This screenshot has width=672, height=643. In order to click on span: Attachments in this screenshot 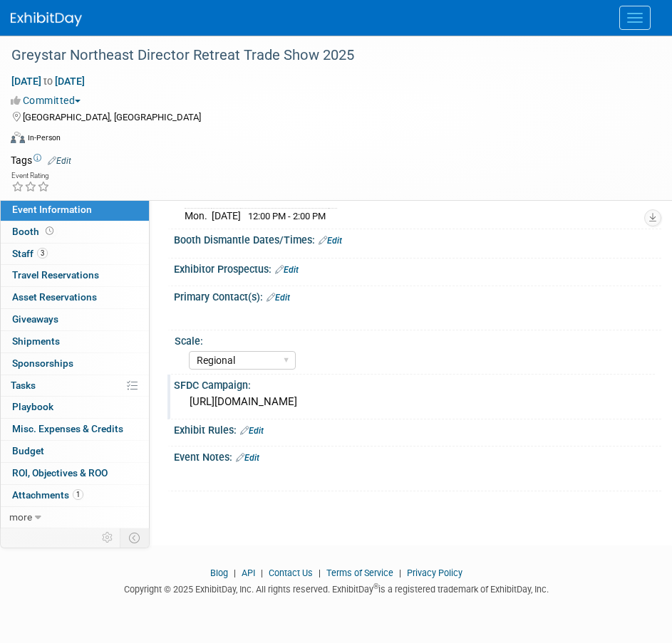, I will do `click(48, 495)`.